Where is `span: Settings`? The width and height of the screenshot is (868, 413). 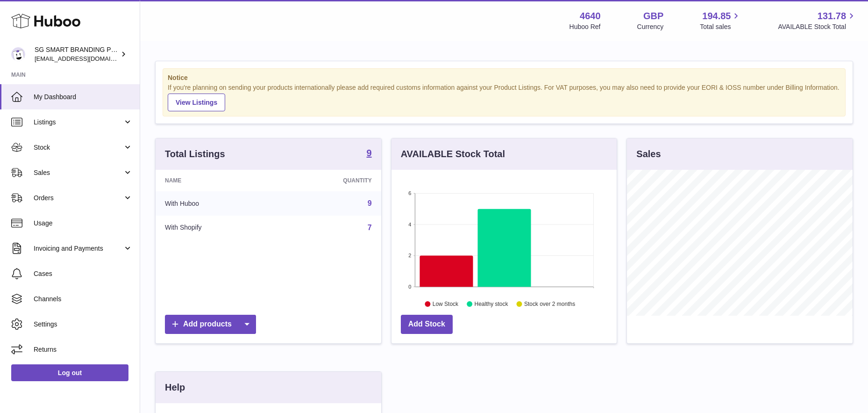
span: Settings is located at coordinates (83, 324).